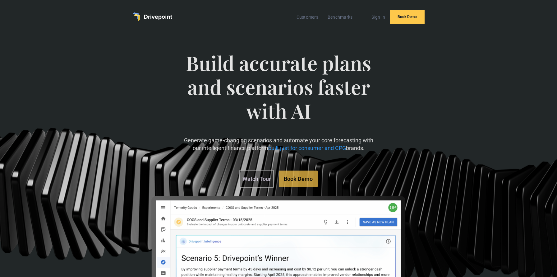  I want to click on a: Sign In, so click(378, 17).